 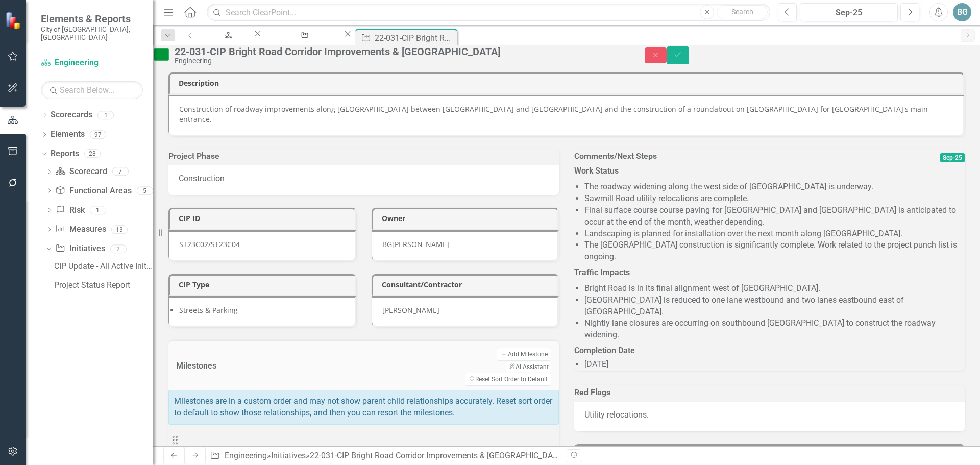 I want to click on button: Add Milestone, so click(x=523, y=354).